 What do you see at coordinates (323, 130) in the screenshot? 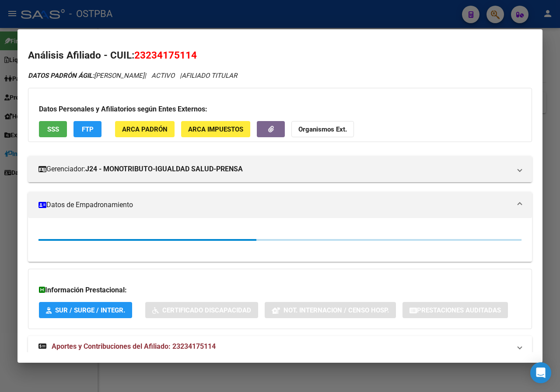
I see `strong: Organismos Ext.` at bounding box center [323, 130].